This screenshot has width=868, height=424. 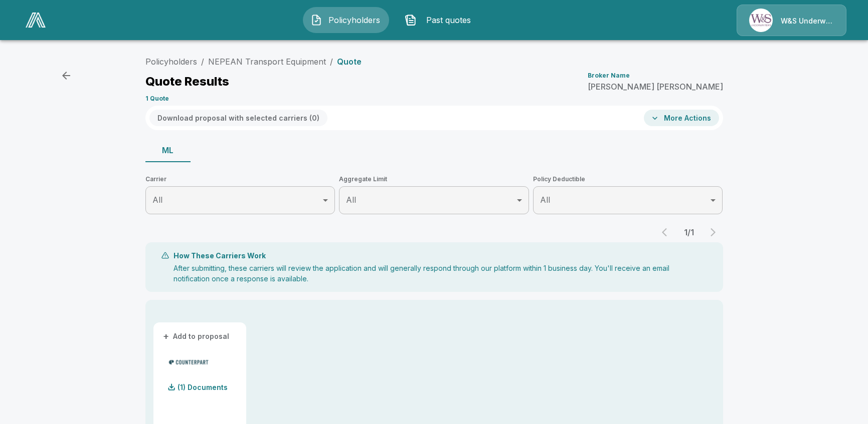 What do you see at coordinates (157, 99) in the screenshot?
I see `p: 1 Quote` at bounding box center [157, 99].